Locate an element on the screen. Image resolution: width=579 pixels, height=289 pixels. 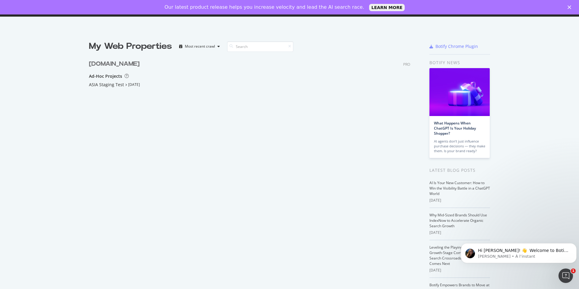
a: ASIA Staging Test is located at coordinates (106, 85).